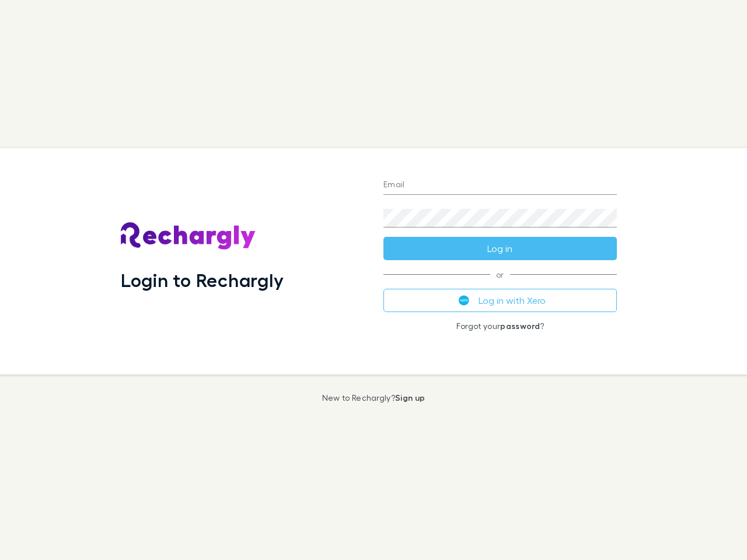  What do you see at coordinates (188, 236) in the screenshot?
I see `img: Rechargly's Logo` at bounding box center [188, 236].